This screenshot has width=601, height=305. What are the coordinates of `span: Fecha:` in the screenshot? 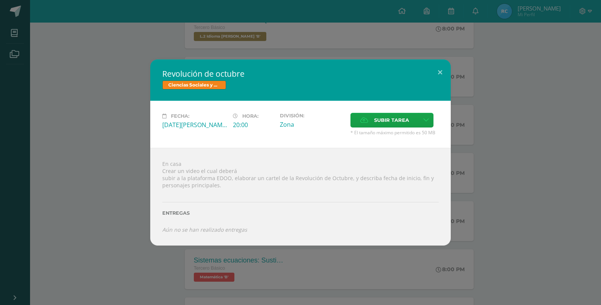 It's located at (180, 116).